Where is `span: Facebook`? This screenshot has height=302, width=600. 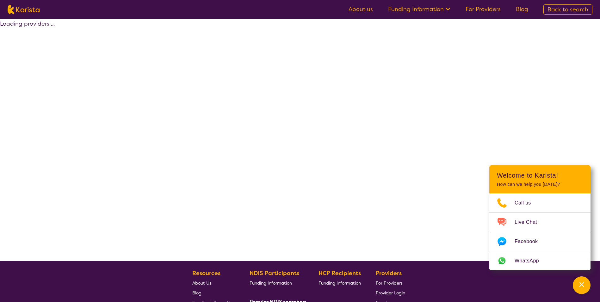
span: Facebook is located at coordinates (529, 241).